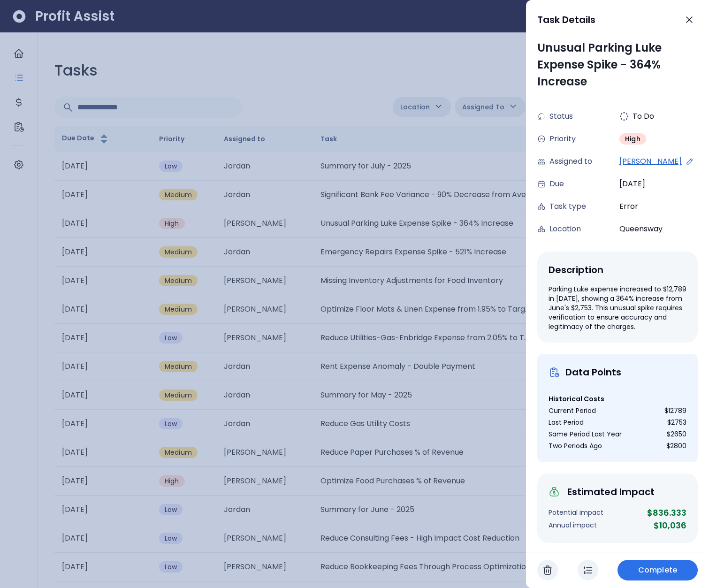 The width and height of the screenshot is (709, 588). What do you see at coordinates (641, 229) in the screenshot?
I see `span: Queensway` at bounding box center [641, 229].